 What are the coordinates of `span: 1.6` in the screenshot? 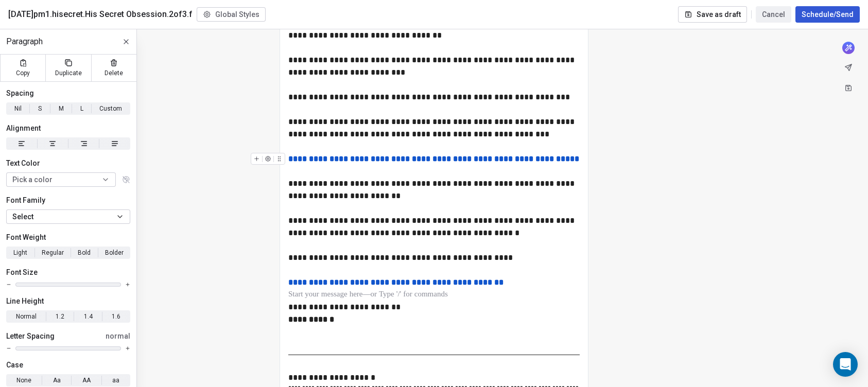 It's located at (116, 317).